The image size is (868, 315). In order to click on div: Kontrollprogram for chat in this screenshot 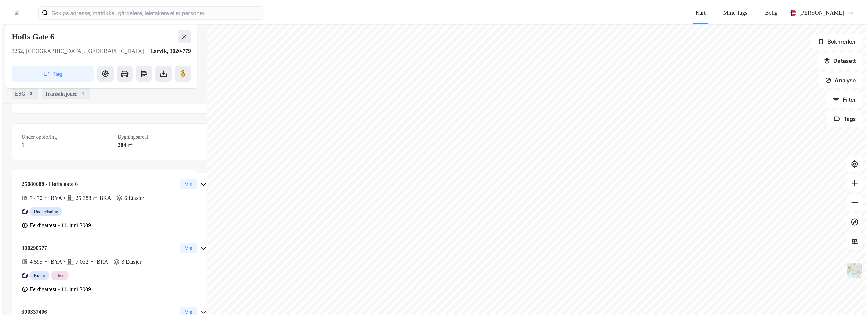, I will do `click(855, 303)`.